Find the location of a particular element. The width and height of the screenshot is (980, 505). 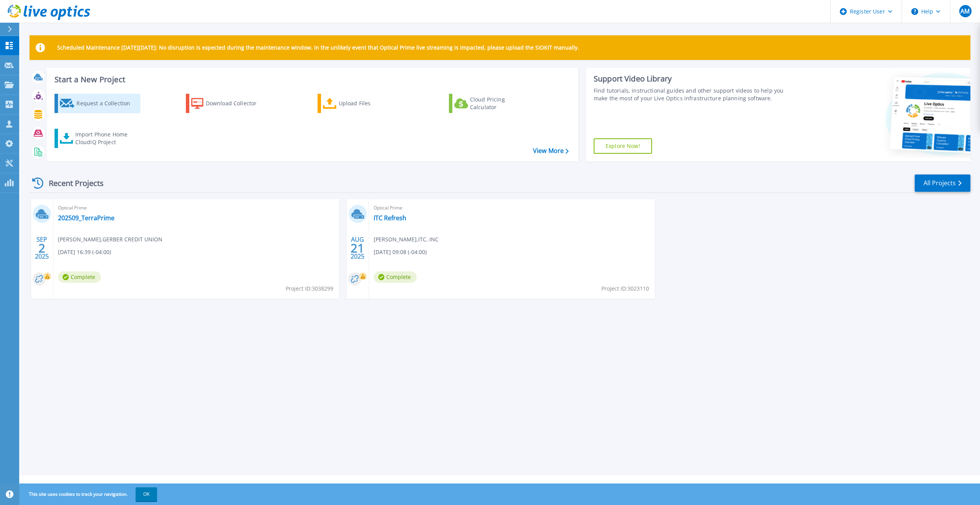

span: AM is located at coordinates (965, 11).